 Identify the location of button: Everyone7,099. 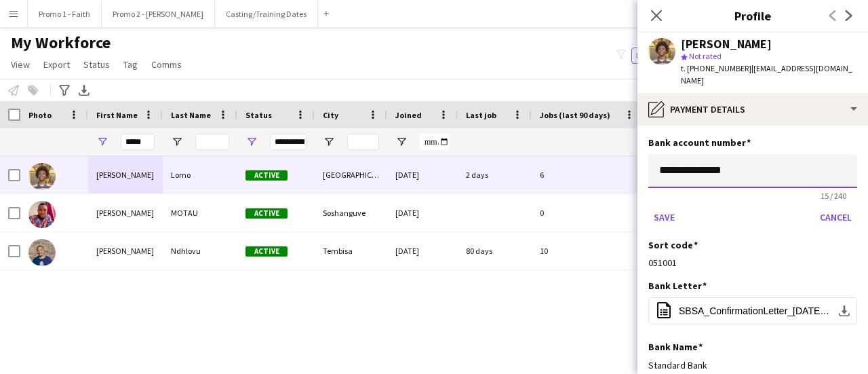
(666, 56).